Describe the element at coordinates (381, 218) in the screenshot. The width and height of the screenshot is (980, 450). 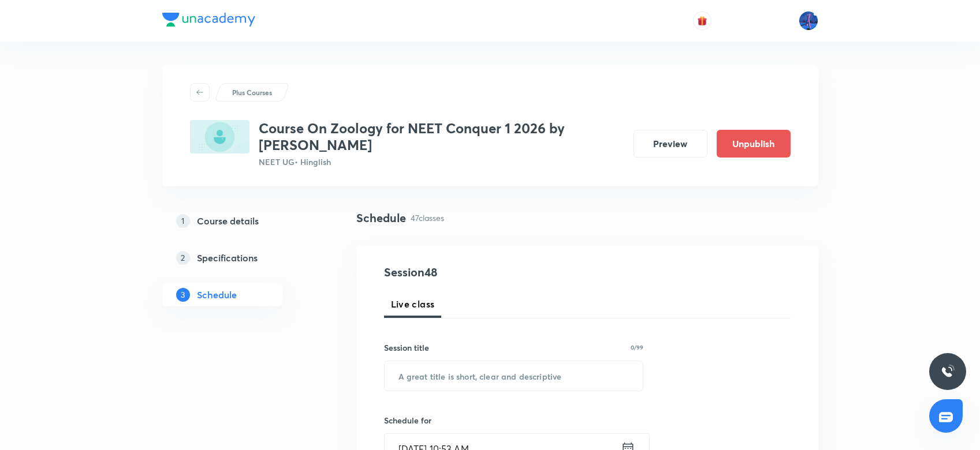
I see `h4: Schedule` at that location.